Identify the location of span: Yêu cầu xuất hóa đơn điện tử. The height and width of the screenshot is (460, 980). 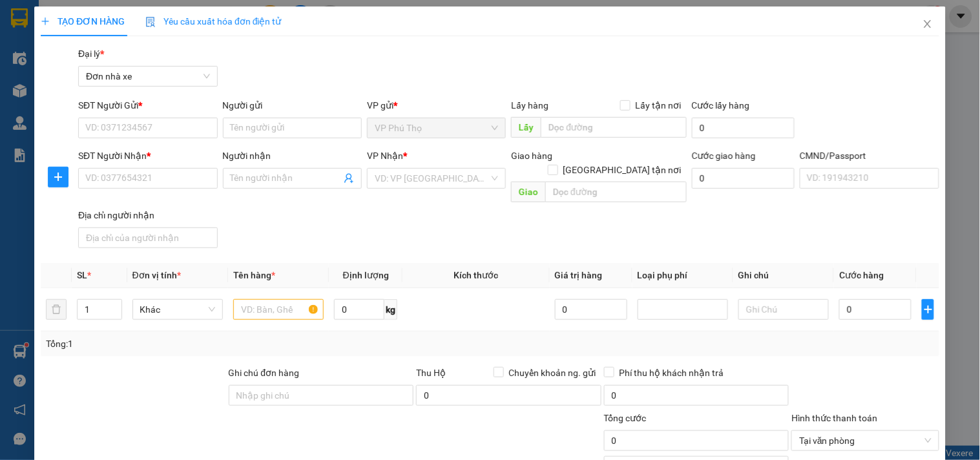
(213, 21).